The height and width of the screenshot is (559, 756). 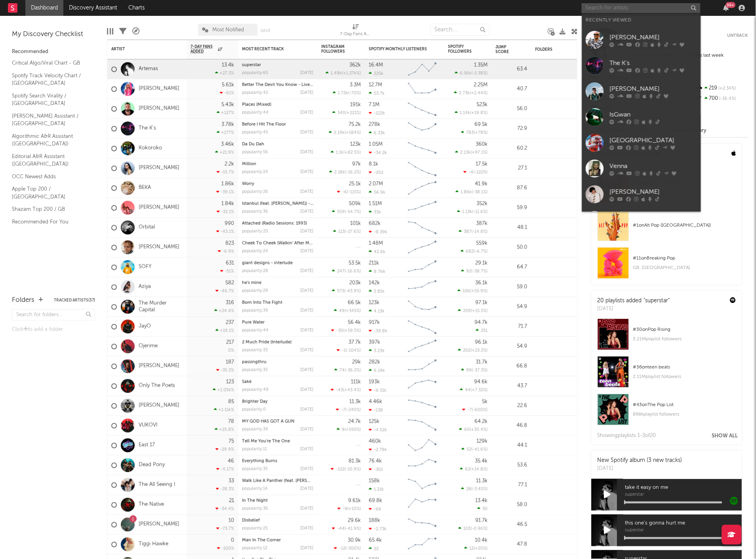 What do you see at coordinates (255, 231) in the screenshot?
I see `div: popularity: 20` at bounding box center [255, 231].